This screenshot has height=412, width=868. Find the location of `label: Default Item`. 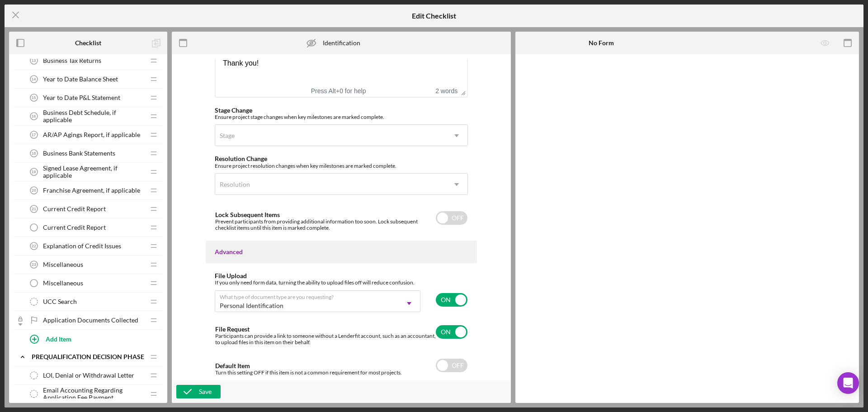

label: Default Item is located at coordinates (232, 365).